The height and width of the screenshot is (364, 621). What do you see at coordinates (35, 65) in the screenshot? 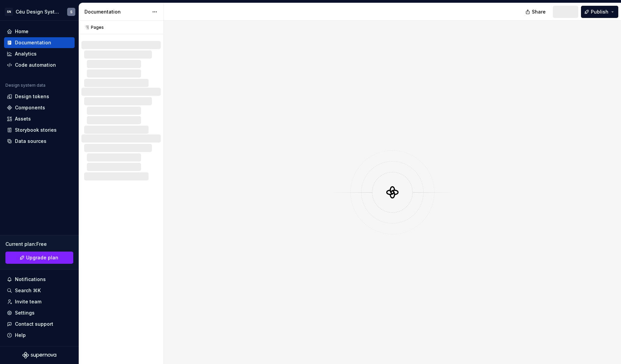
I see `div: Code automation` at bounding box center [35, 65].